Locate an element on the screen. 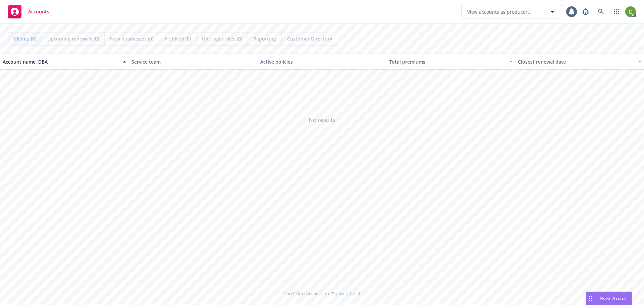 This screenshot has height=305, width=644. a: Switch app is located at coordinates (616, 12).